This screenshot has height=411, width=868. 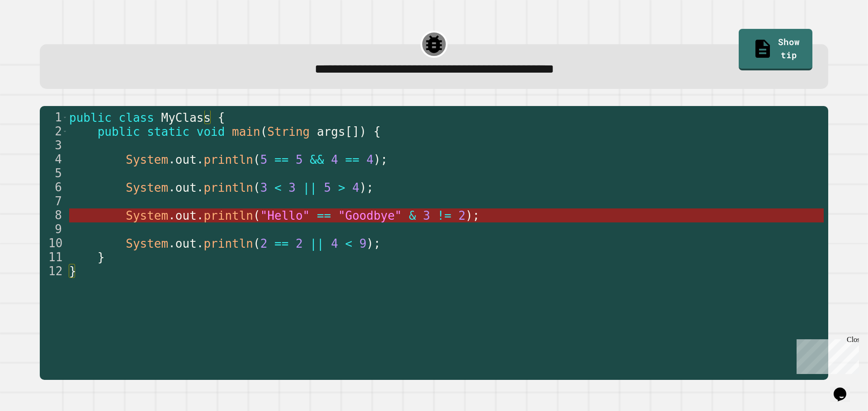 What do you see at coordinates (210, 132) in the screenshot?
I see `span: void` at bounding box center [210, 132].